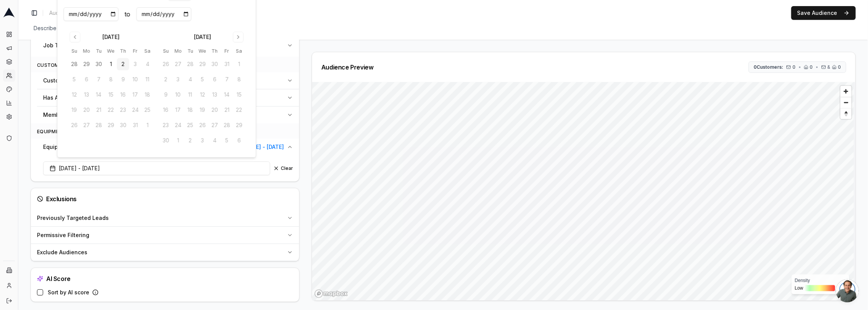  I want to click on span: Audiences, so click(62, 13).